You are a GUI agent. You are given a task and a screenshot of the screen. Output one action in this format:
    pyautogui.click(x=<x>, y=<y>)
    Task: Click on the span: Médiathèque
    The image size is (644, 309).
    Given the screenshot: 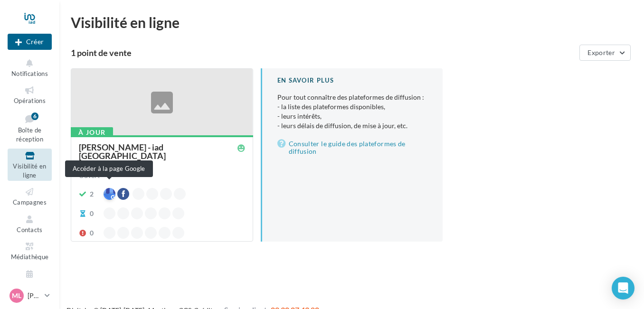 What is the action you would take?
    pyautogui.click(x=30, y=257)
    